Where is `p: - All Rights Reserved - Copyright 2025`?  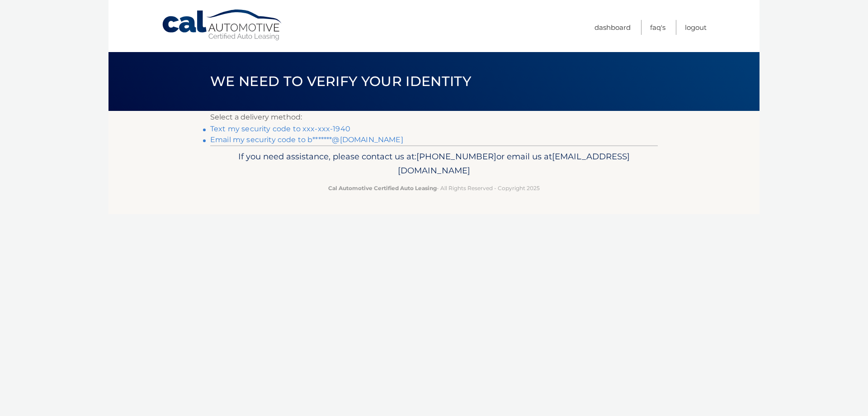 p: - All Rights Reserved - Copyright 2025 is located at coordinates (434, 187).